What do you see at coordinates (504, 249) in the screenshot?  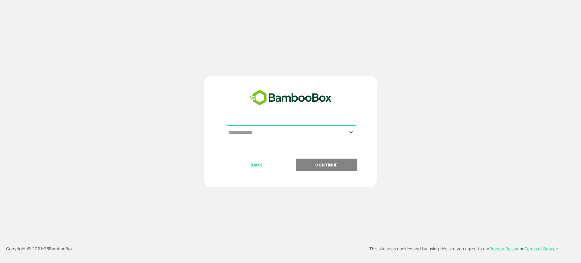 I see `a: Privacy Policy` at bounding box center [504, 249].